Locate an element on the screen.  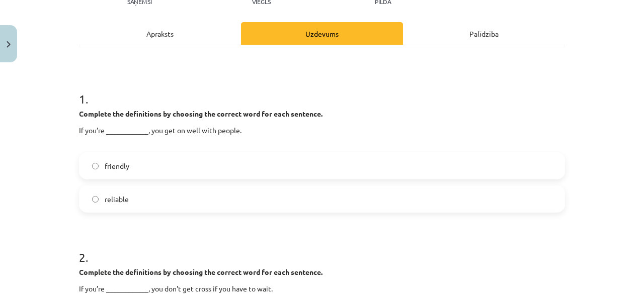
div: Apraksts is located at coordinates (160, 33).